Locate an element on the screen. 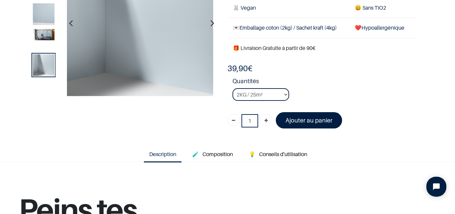  a: Supprimer is located at coordinates (234, 120).